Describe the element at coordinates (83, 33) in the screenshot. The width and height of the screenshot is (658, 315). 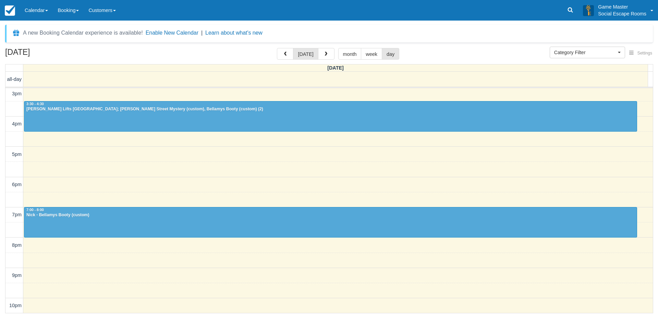
I see `div: A new Booking Calendar experience is available!` at that location.